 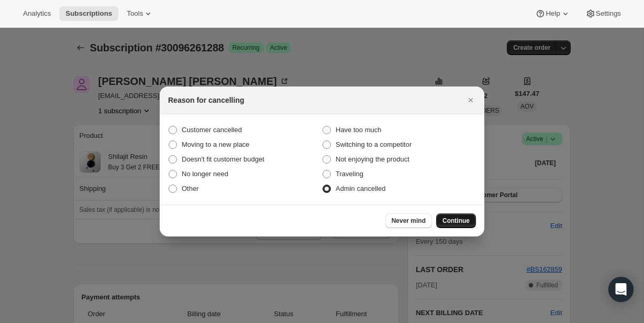 What do you see at coordinates (553, 13) in the screenshot?
I see `span: Help` at bounding box center [553, 13].